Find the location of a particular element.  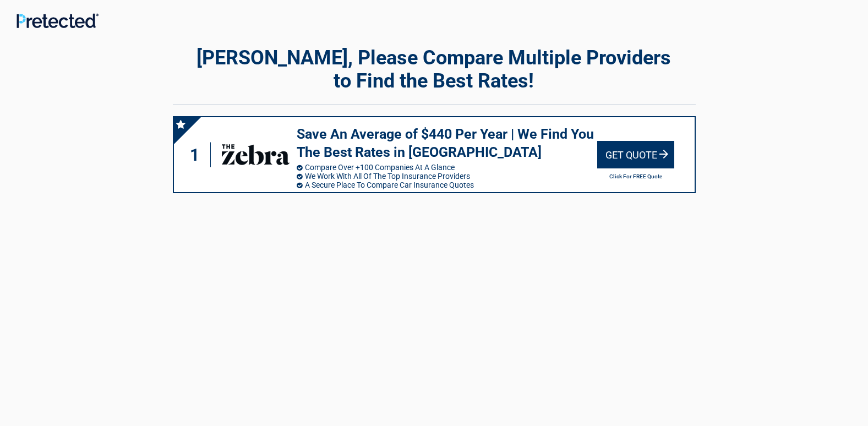

li: Compare Over +100 Companies At A Glance is located at coordinates (447, 168).